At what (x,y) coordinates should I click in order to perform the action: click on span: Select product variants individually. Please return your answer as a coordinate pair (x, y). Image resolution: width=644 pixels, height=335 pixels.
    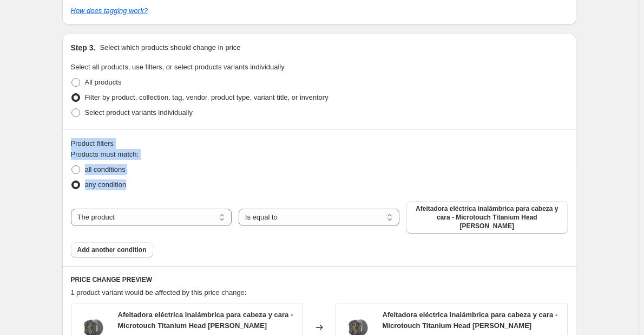
    Looking at the image, I should click on (139, 112).